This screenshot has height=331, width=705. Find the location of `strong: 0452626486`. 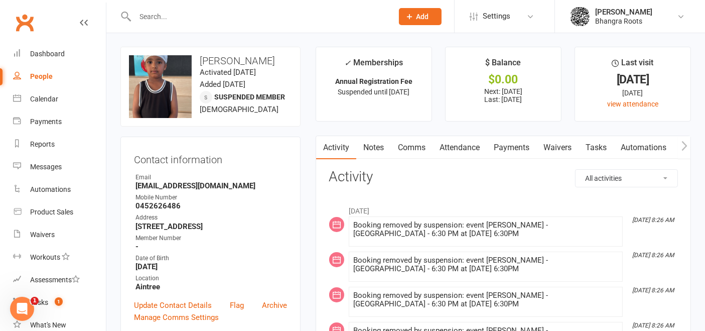

strong: 0452626486 is located at coordinates (211, 206).